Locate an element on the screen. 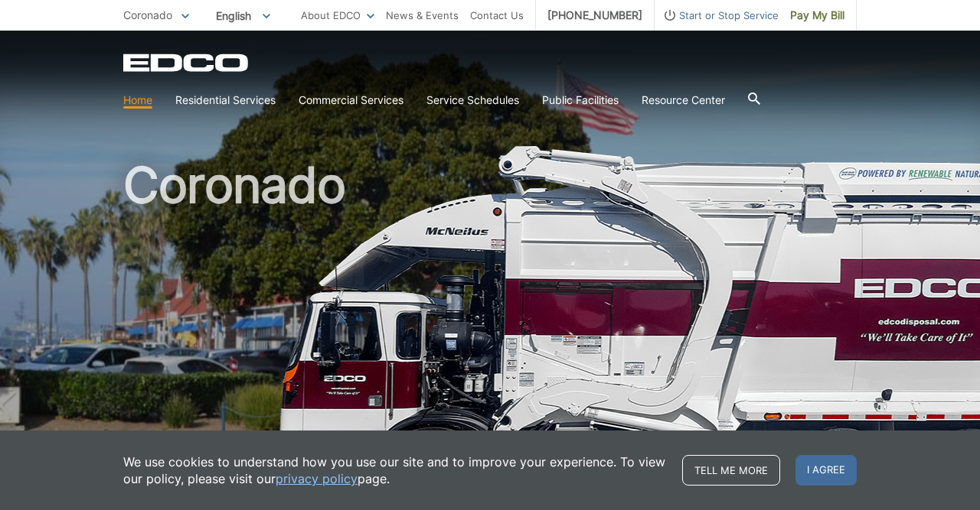  a: Resource Center is located at coordinates (683, 101).